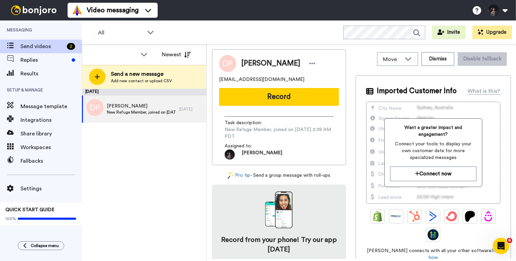 This screenshot has width=516, height=261. I want to click on img: Patreon, so click(470, 216).